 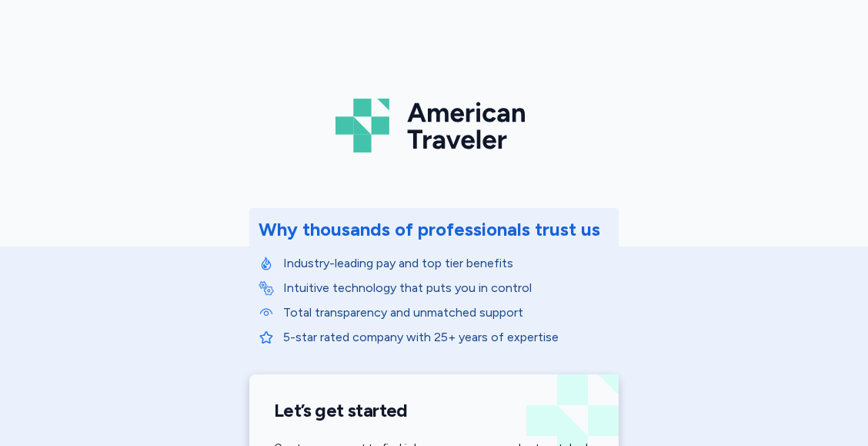 I want to click on p: Total transparency and unmatched support, so click(x=446, y=312).